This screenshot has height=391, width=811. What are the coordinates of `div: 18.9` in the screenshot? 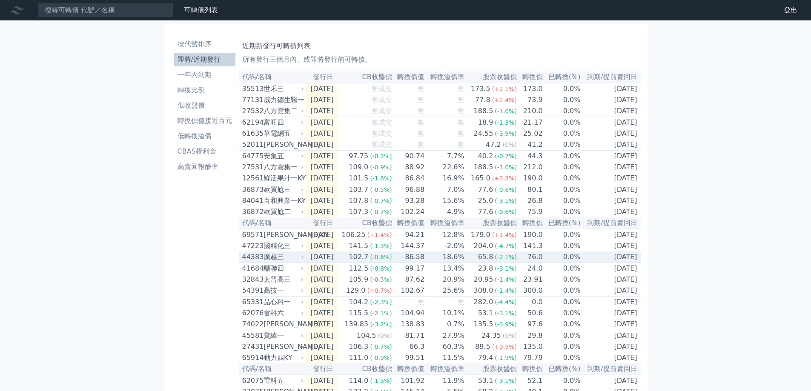 It's located at (486, 123).